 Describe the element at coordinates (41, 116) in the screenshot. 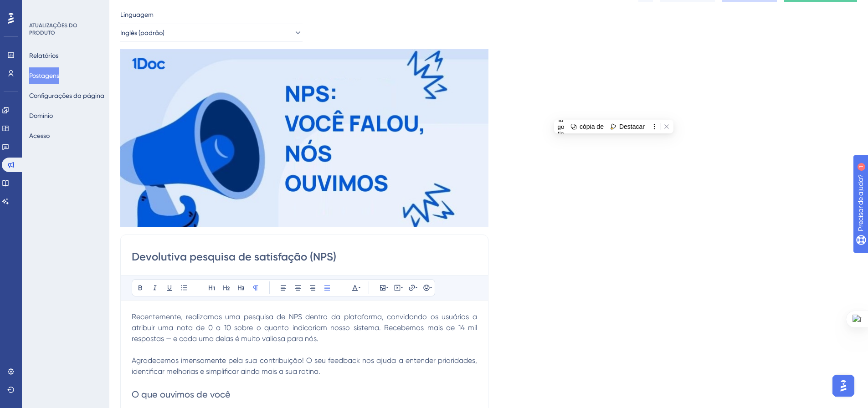

I see `button: Domínio` at that location.